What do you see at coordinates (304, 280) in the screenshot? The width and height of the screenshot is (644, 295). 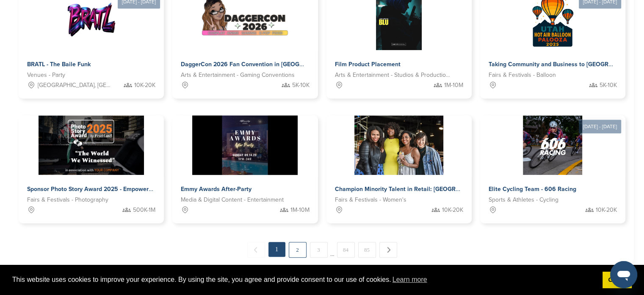 I see `span: This website uses cookies to improve your experience. By using the site, you agree and provide co...` at bounding box center [304, 280].